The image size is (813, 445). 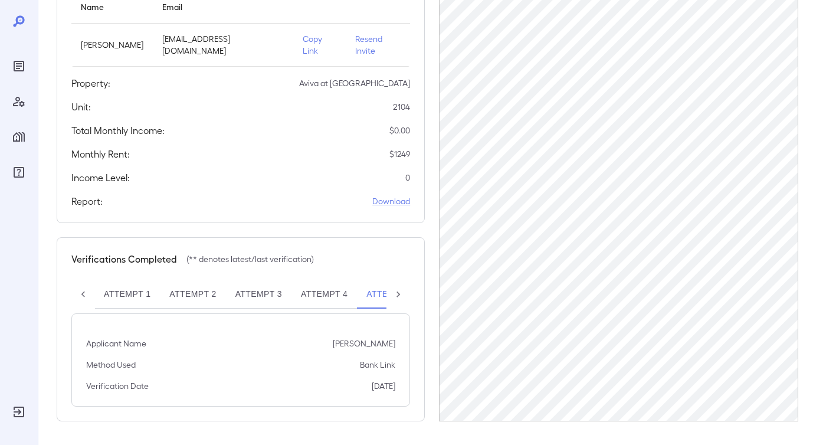 I want to click on p: Method Used, so click(x=111, y=365).